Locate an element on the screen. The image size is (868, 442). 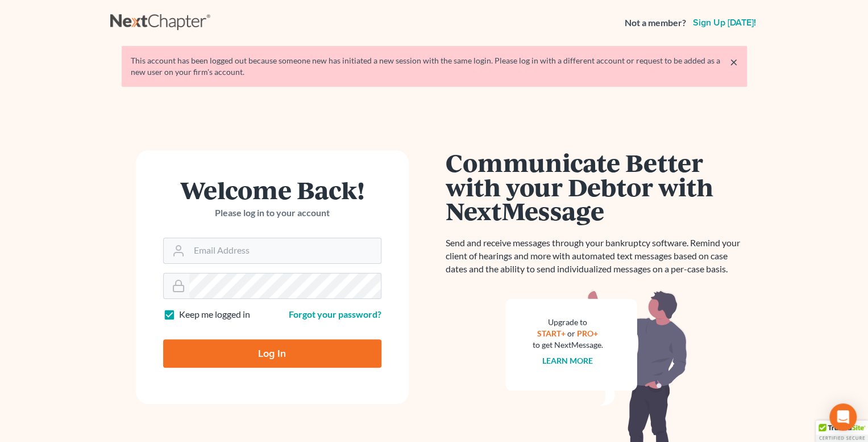
strong: Not a member? is located at coordinates (655, 23).